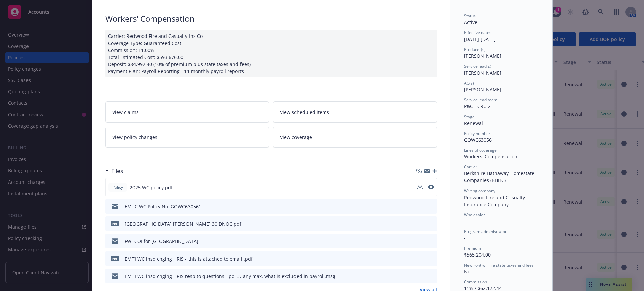 The height and width of the screenshot is (291, 644). What do you see at coordinates (188, 259) in the screenshot?
I see `div: EMTI WC insd chging HRIS - this is attached to email .pdf` at bounding box center [188, 259].